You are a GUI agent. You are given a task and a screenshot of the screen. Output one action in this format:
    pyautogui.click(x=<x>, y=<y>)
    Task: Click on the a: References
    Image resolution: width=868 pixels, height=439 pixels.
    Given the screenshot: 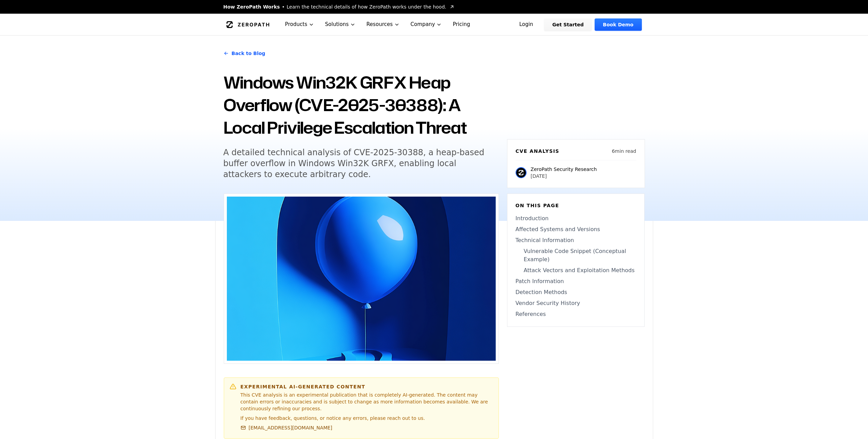 What is the action you would take?
    pyautogui.click(x=575, y=315)
    